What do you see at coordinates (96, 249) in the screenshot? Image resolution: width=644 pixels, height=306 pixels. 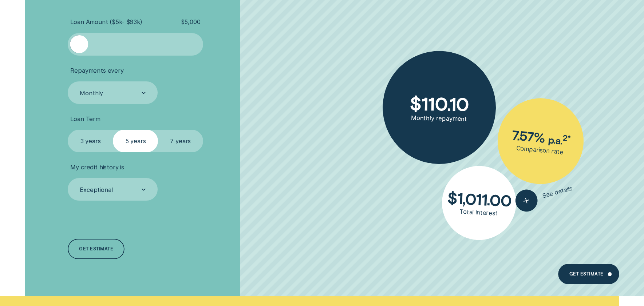 I see `a: Get estimate` at bounding box center [96, 249].